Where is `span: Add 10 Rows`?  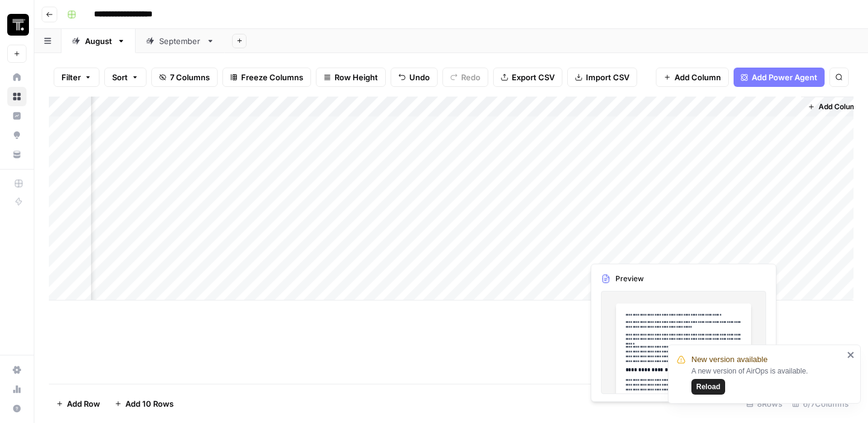 span: Add 10 Rows is located at coordinates (150, 404).